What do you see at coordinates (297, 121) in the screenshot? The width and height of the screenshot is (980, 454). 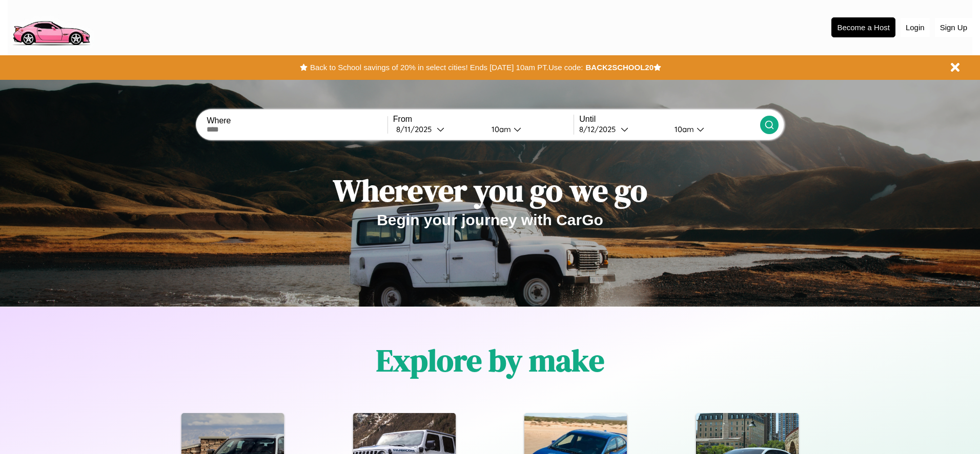 I see `label: Where` at bounding box center [297, 121].